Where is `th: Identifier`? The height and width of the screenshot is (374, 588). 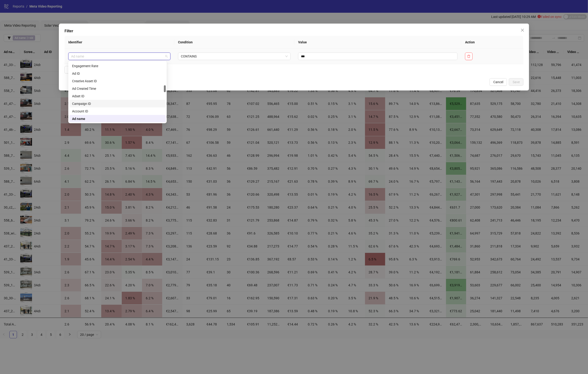
th: Identifier is located at coordinates (119, 42).